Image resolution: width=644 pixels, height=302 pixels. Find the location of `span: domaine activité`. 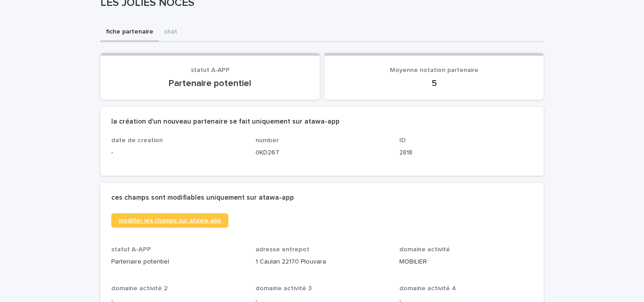

span: domaine activité is located at coordinates (425, 250).